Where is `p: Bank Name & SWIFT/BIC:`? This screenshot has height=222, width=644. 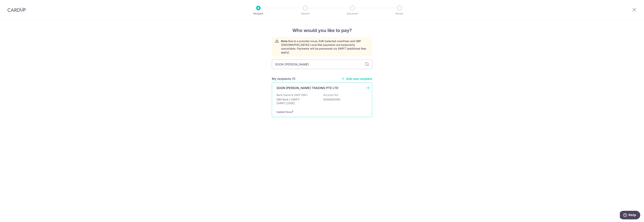 p: Bank Name & SWIFT/BIC: is located at coordinates (292, 95).